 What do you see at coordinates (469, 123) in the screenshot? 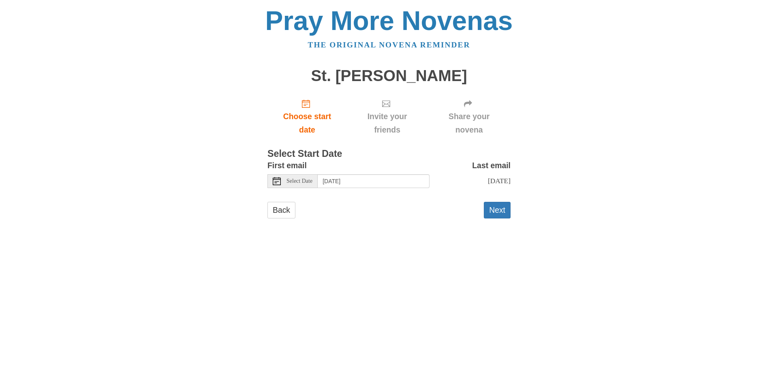
I see `span: Share your novena` at bounding box center [469, 123].